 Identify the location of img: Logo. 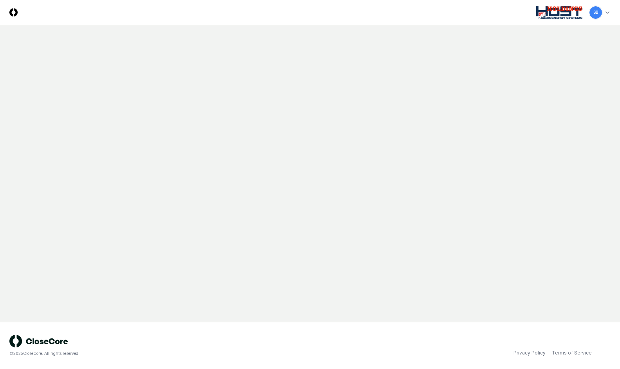
(13, 12).